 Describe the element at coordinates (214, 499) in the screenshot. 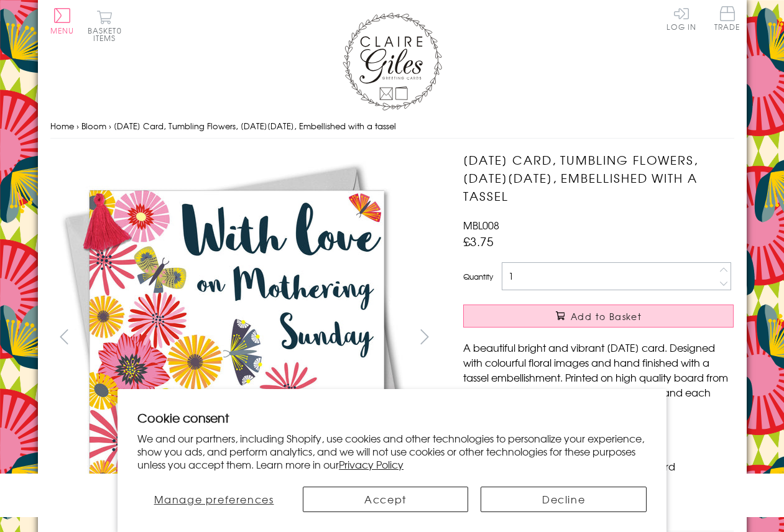

I see `button: Manage preferences` at that location.